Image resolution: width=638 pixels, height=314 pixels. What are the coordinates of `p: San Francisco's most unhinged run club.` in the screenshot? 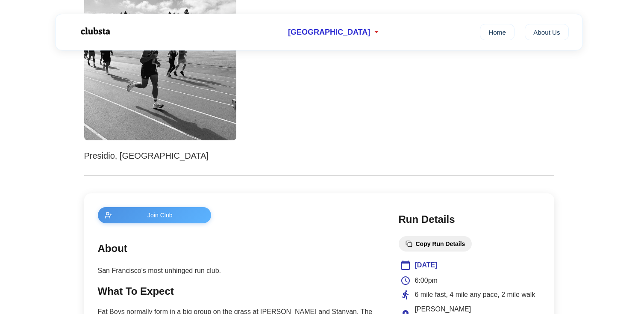 It's located at (240, 270).